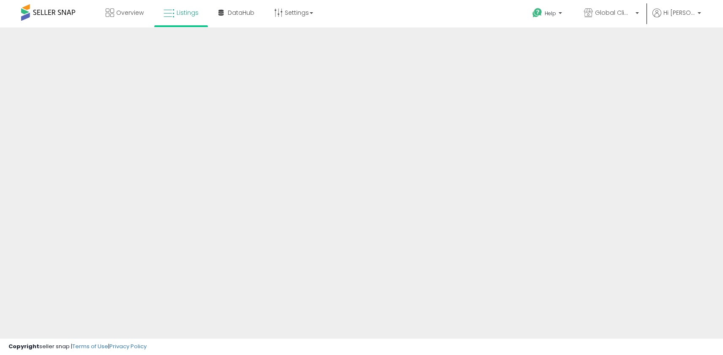 Image resolution: width=723 pixels, height=355 pixels. Describe the element at coordinates (90, 346) in the screenshot. I see `a: Terms of Use` at that location.